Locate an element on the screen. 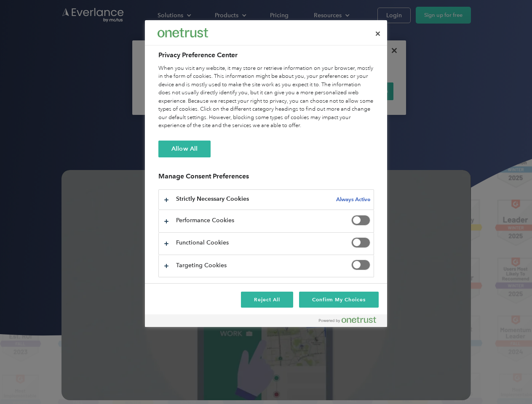  img: Powered by OneTrust Opens in a new Tab is located at coordinates (347, 320).